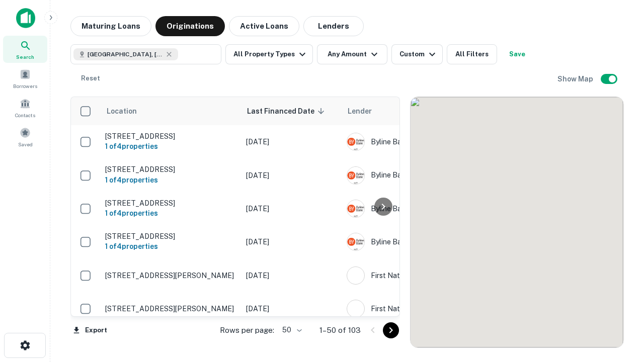 Image resolution: width=644 pixels, height=362 pixels. I want to click on div: Contacts, so click(25, 108).